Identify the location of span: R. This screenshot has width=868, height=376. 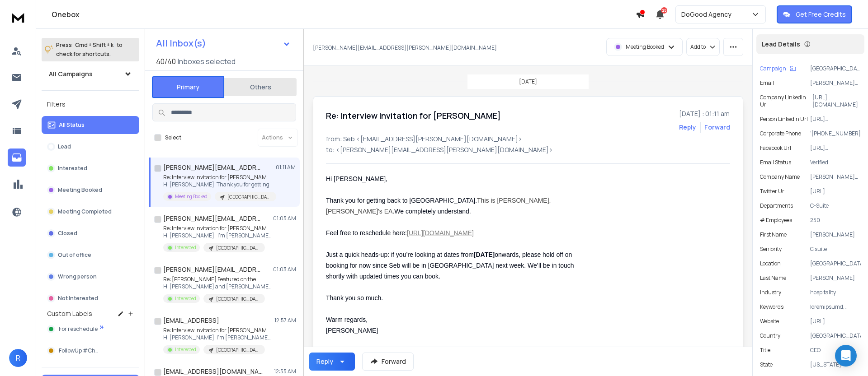
(18, 358).